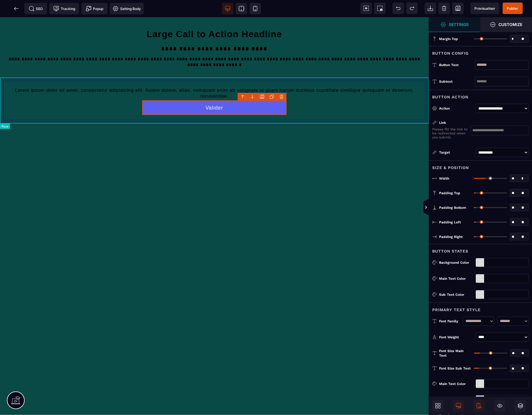  Describe the element at coordinates (448, 39) in the screenshot. I see `span: Margin Top` at that location.